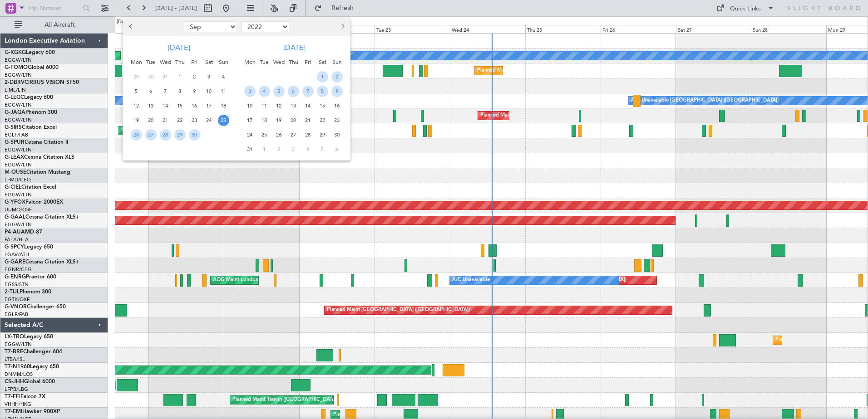  What do you see at coordinates (293, 135) in the screenshot?
I see `span: 27` at bounding box center [293, 135].